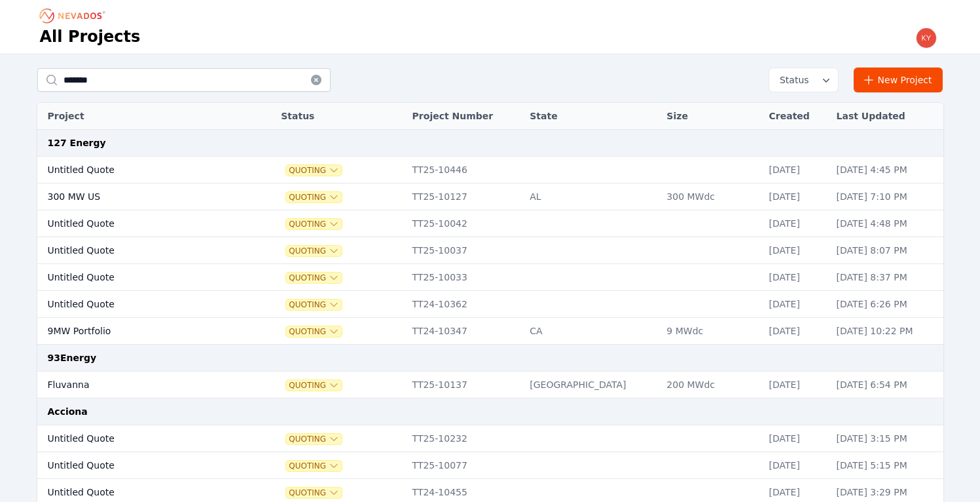 The height and width of the screenshot is (502, 980). What do you see at coordinates (490, 358) in the screenshot?
I see `td: 93Energy` at bounding box center [490, 358].